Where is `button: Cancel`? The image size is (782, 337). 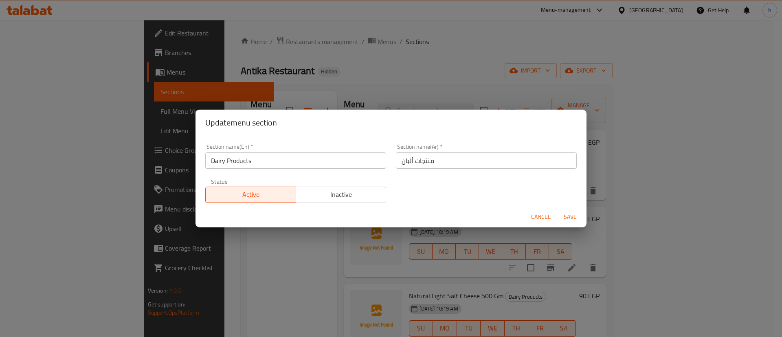
button: Cancel is located at coordinates (541, 217).